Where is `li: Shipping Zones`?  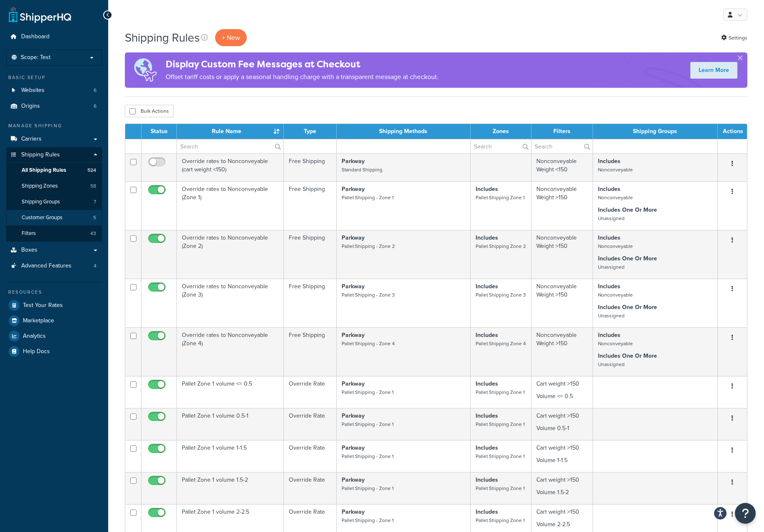
li: Shipping Zones is located at coordinates (54, 186).